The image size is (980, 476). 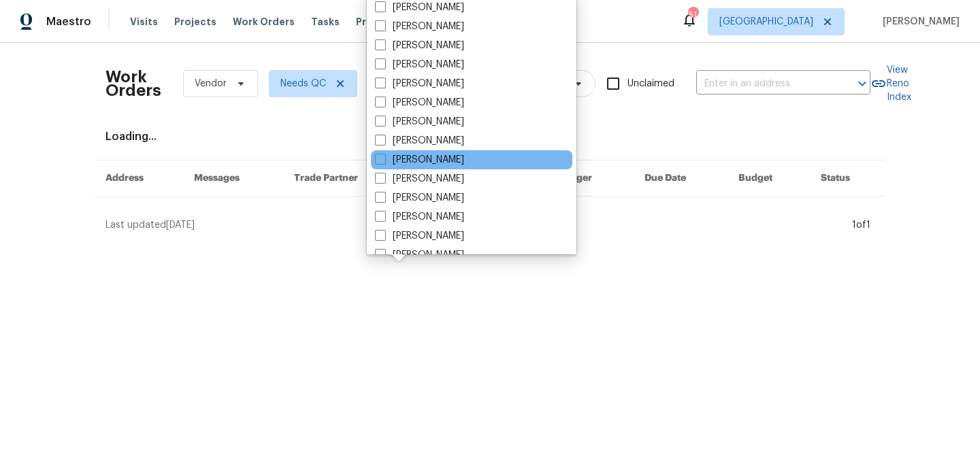 I want to click on div: 51, so click(x=693, y=15).